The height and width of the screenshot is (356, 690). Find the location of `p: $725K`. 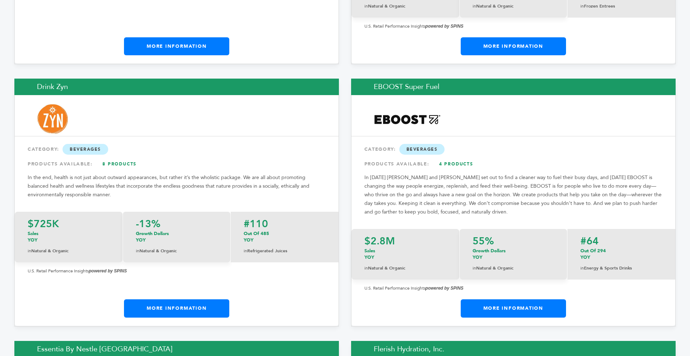

p: $725K is located at coordinates (69, 224).